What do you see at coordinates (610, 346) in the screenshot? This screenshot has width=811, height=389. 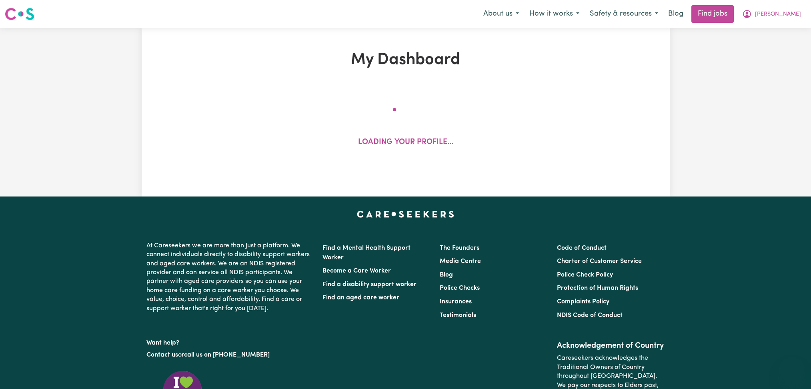 I see `h2: Acknowledgement of Country` at bounding box center [610, 346].